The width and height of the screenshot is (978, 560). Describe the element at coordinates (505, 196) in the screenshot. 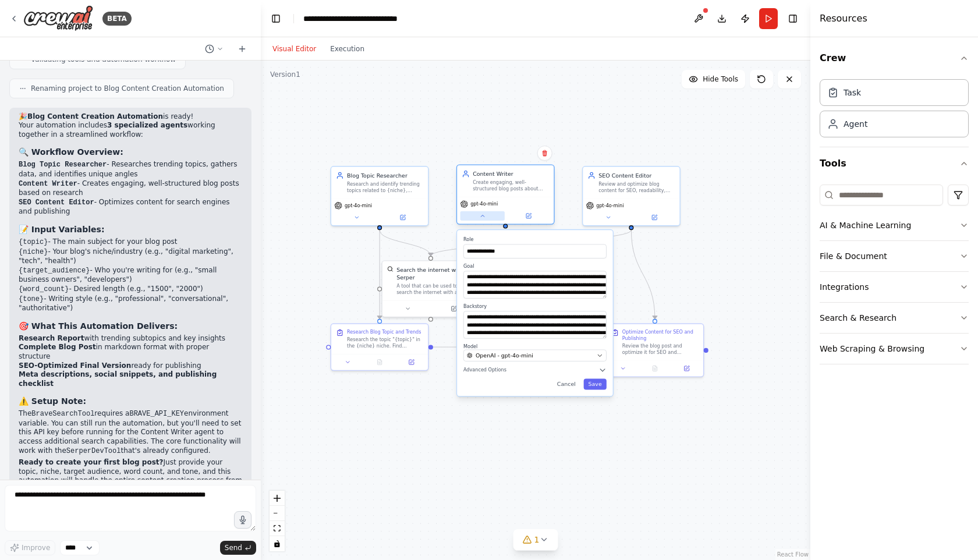

I see `div: Content WriterCreate engaging, well-structured blog posts about {topic} for {target_audience}, in...` at that location.